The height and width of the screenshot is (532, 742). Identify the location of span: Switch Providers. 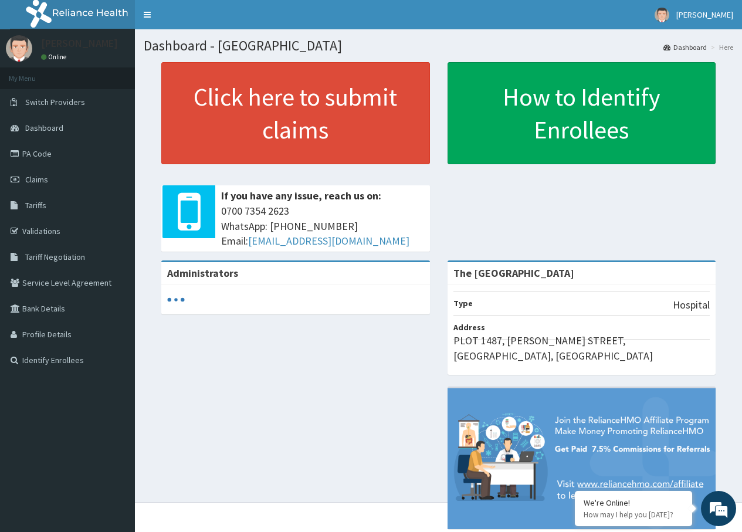
(55, 102).